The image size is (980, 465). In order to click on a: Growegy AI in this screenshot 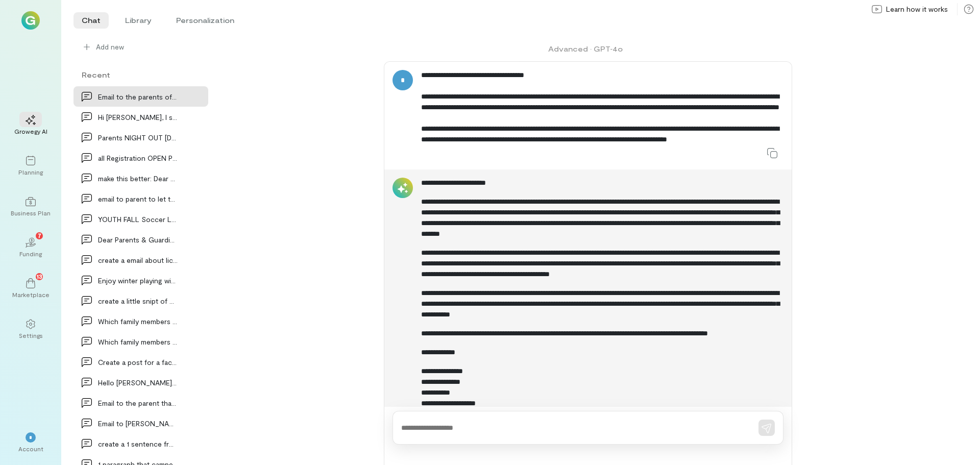, I will do `click(31, 125)`.